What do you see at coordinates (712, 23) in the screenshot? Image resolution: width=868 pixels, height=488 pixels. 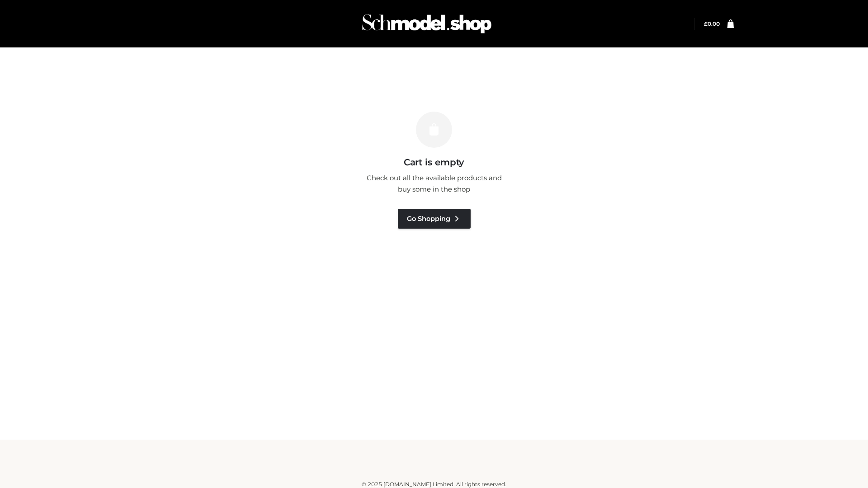 I see `bdi: 0.00` at bounding box center [712, 23].